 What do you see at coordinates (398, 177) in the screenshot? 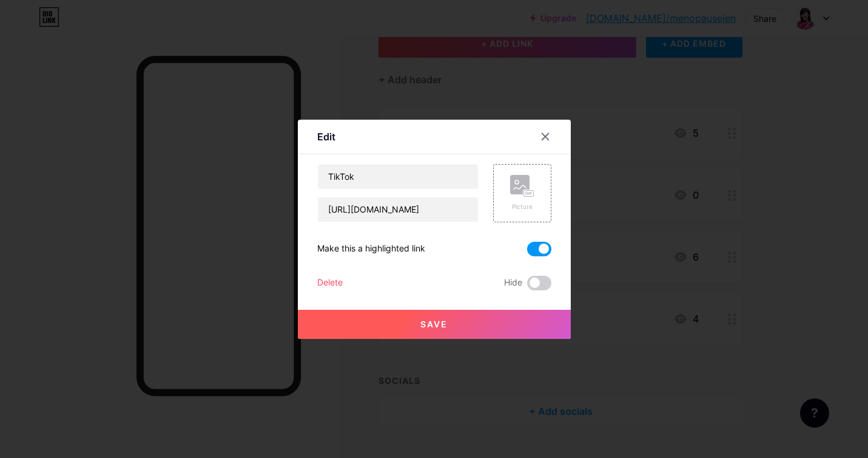
I see `input: Title` at bounding box center [398, 177].